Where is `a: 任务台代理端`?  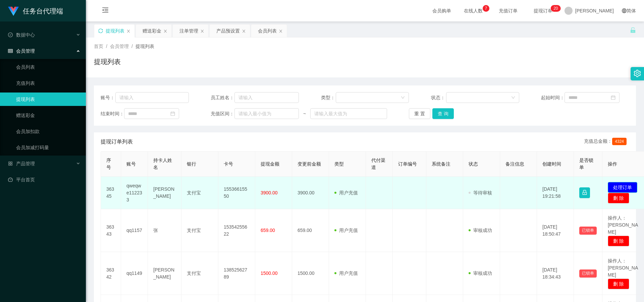 a: 任务台代理端 is located at coordinates (36, 11).